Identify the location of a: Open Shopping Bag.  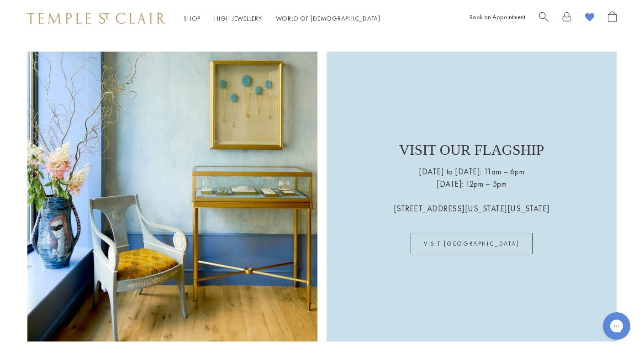
(612, 18).